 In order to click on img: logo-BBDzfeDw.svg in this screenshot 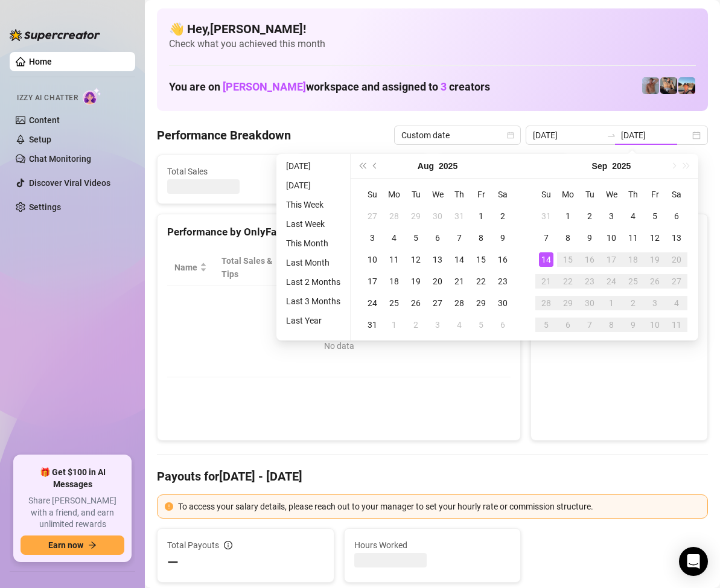, I will do `click(55, 35)`.